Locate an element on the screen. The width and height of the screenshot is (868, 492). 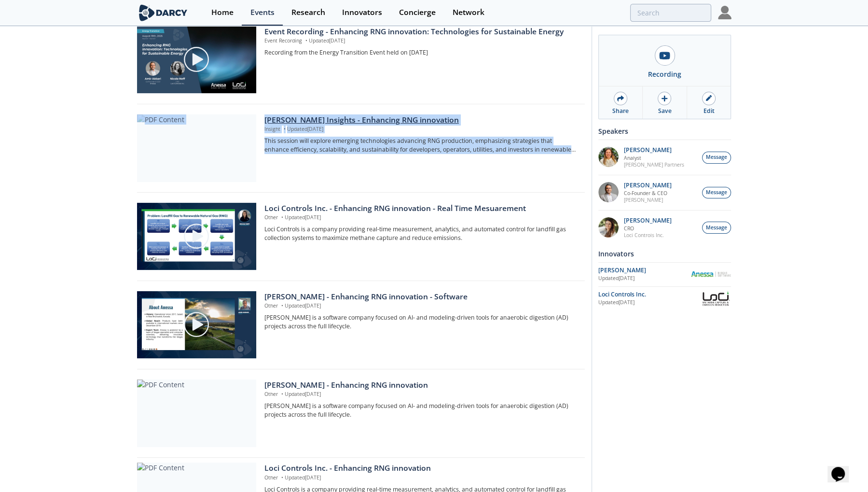
div: Events is located at coordinates (263, 13).